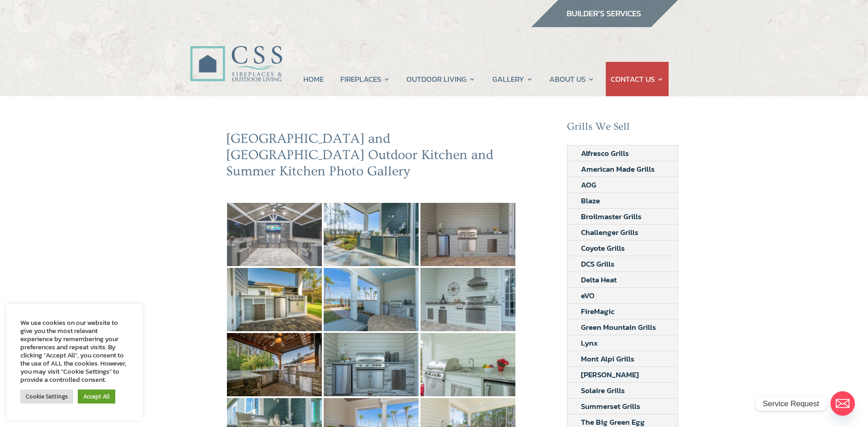 Image resolution: width=868 pixels, height=427 pixels. I want to click on img: 4, so click(371, 300).